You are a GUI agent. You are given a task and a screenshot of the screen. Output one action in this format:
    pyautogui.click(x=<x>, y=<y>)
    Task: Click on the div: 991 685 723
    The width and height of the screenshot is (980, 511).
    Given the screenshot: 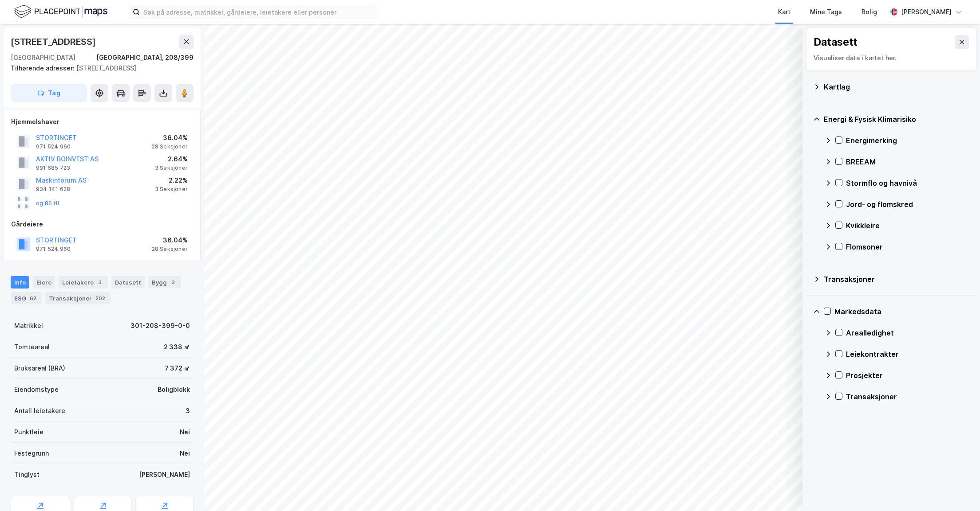 What is the action you would take?
    pyautogui.click(x=53, y=168)
    